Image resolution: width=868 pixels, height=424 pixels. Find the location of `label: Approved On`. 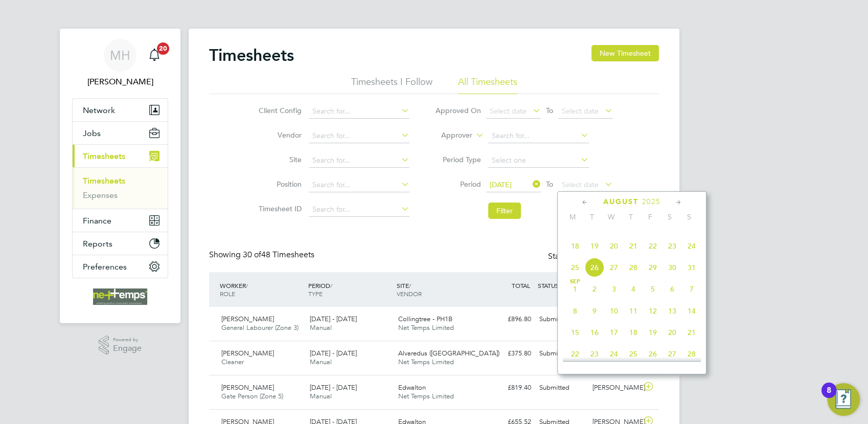

label: Approved On is located at coordinates (458, 110).